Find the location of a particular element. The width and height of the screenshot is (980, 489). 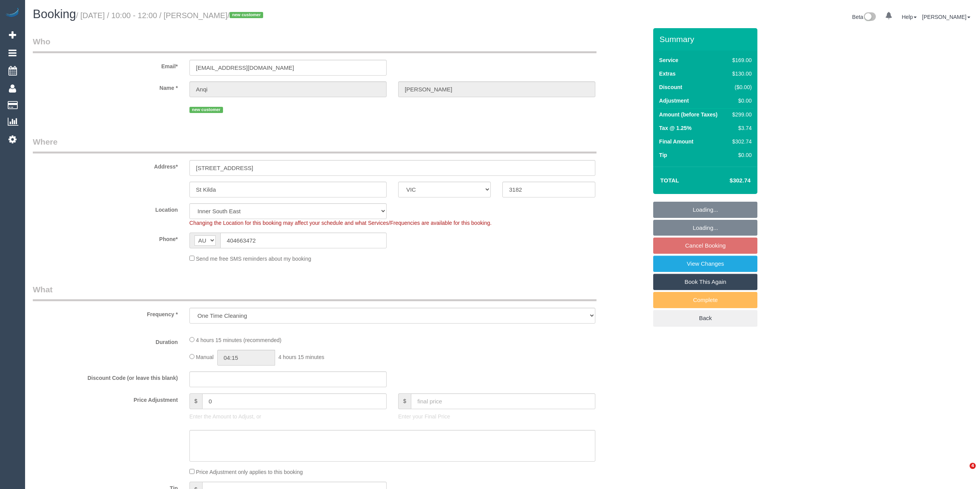

div: $299.00 is located at coordinates (740, 115).